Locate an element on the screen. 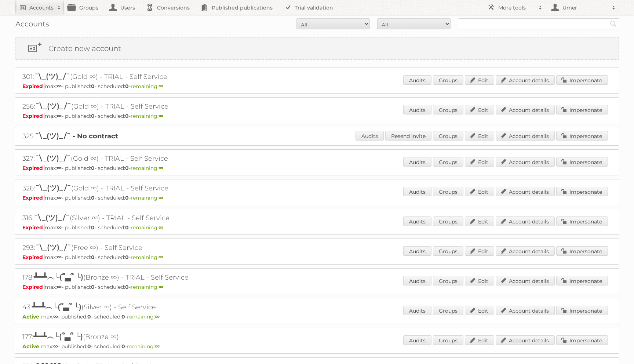 The width and height of the screenshot is (634, 364). a: Resend invite is located at coordinates (408, 135).